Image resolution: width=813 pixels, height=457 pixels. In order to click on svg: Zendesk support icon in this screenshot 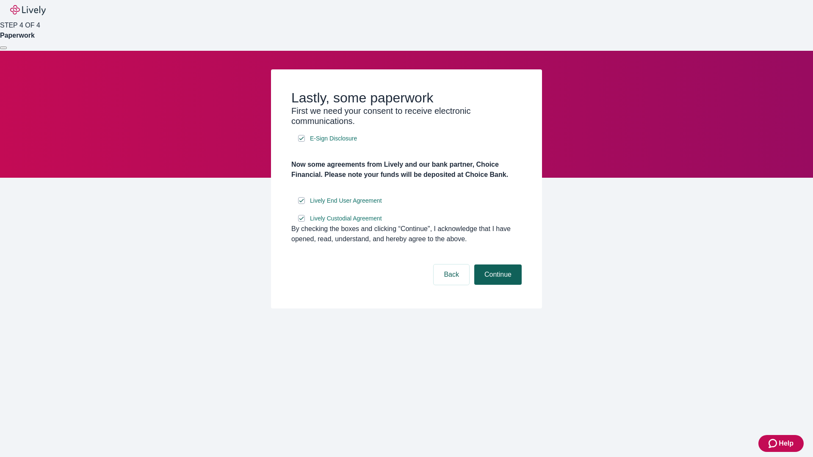, I will do `click(773, 444)`.